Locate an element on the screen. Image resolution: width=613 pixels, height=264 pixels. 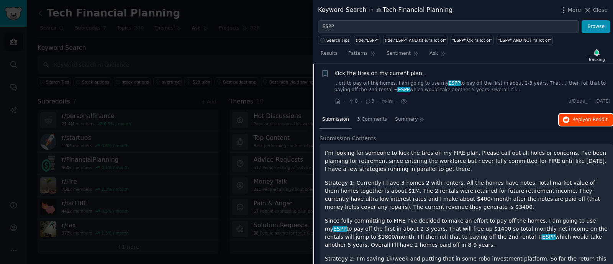
span: Results is located at coordinates (329, 54).